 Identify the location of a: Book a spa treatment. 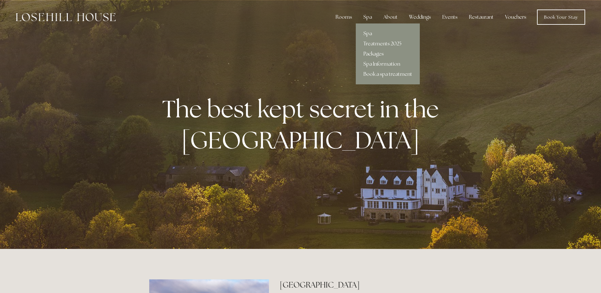
(388, 74).